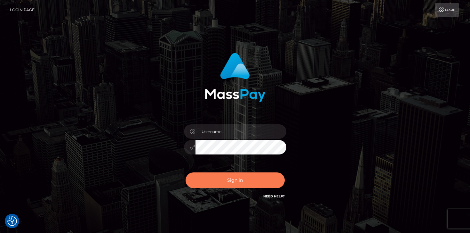 This screenshot has width=470, height=233. What do you see at coordinates (22, 10) in the screenshot?
I see `a: Login Page` at bounding box center [22, 10].